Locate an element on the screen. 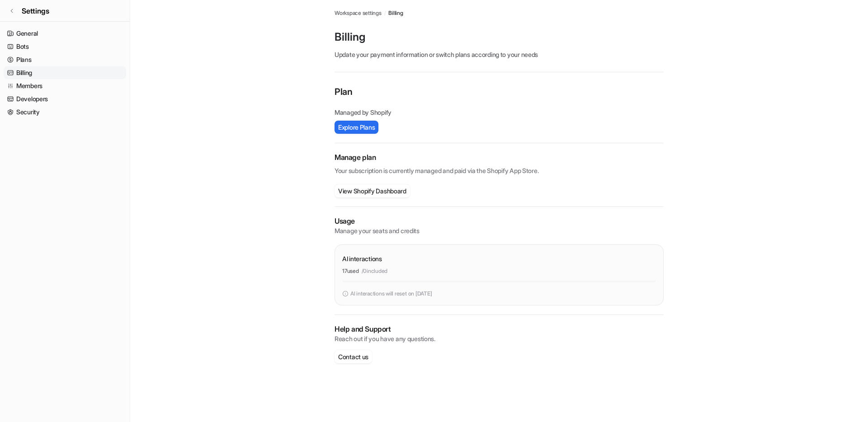 The width and height of the screenshot is (868, 422). a: General is located at coordinates (64, 34).